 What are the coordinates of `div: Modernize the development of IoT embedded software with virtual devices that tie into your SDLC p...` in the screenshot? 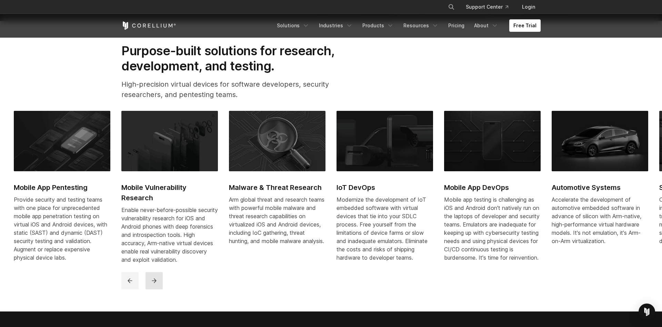 It's located at (385, 228).